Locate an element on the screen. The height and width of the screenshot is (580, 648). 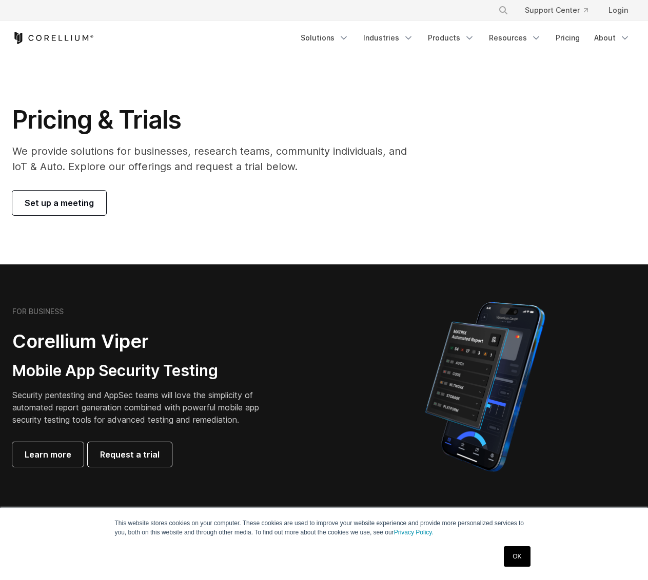
a: Resources is located at coordinates (515, 38).